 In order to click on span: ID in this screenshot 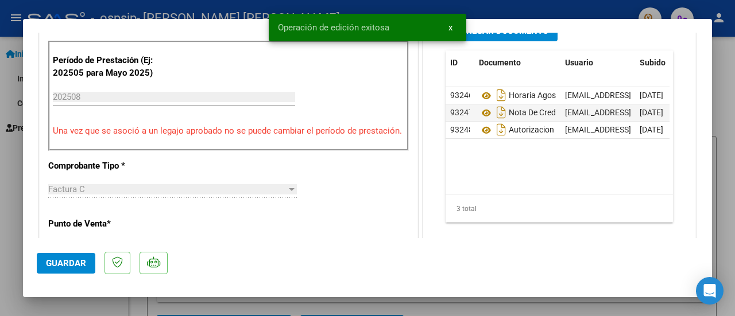, I will do `click(453, 63)`.